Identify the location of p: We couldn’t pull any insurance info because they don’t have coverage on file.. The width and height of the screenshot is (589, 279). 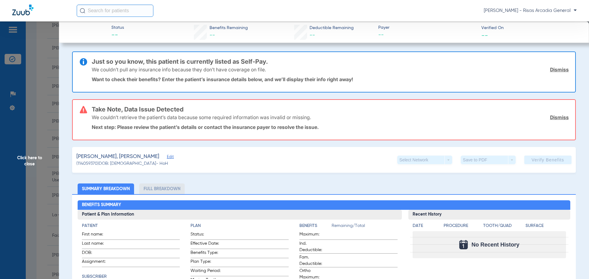
(179, 70).